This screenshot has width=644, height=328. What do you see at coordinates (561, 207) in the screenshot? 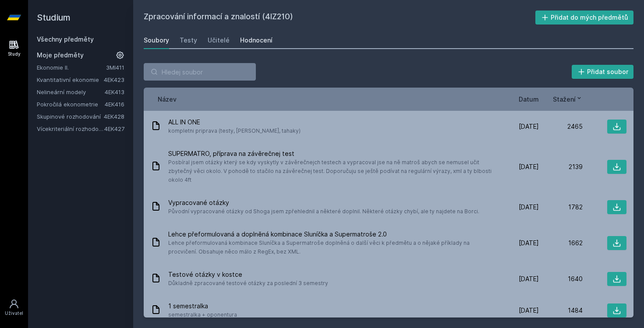
I see `div: 1782` at bounding box center [561, 207].